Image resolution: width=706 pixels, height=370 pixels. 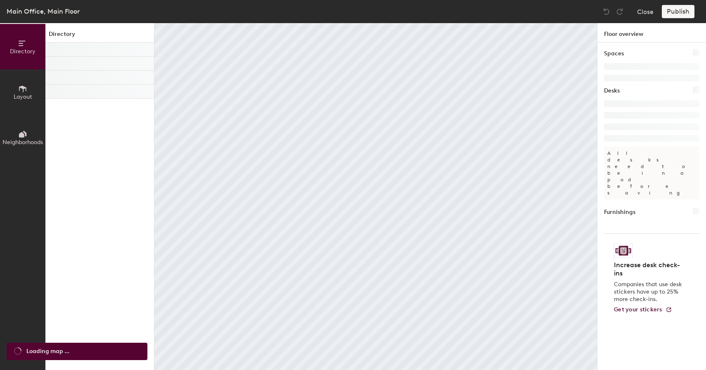 I want to click on canvas: Map, so click(x=376, y=196).